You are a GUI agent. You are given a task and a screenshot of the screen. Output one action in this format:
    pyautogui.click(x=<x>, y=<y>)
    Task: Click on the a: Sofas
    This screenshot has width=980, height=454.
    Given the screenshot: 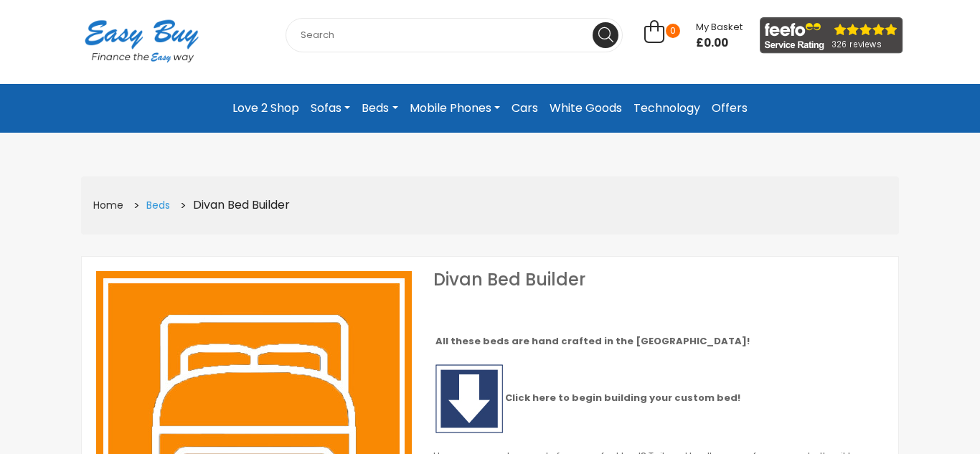 What is the action you would take?
    pyautogui.click(x=330, y=108)
    